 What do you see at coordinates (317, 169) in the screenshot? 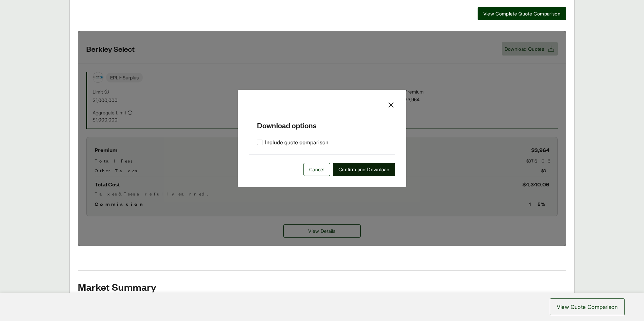
I see `button: Cancel` at bounding box center [317, 169].